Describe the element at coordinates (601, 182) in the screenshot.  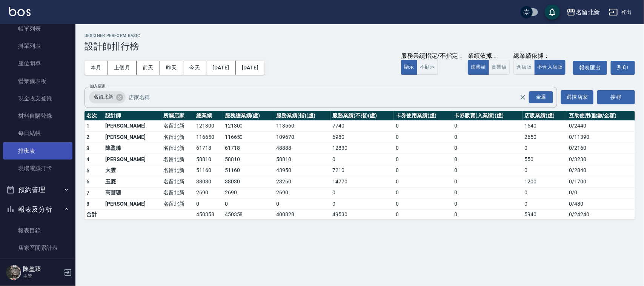
I see `td: 0 / 1700` at that location.